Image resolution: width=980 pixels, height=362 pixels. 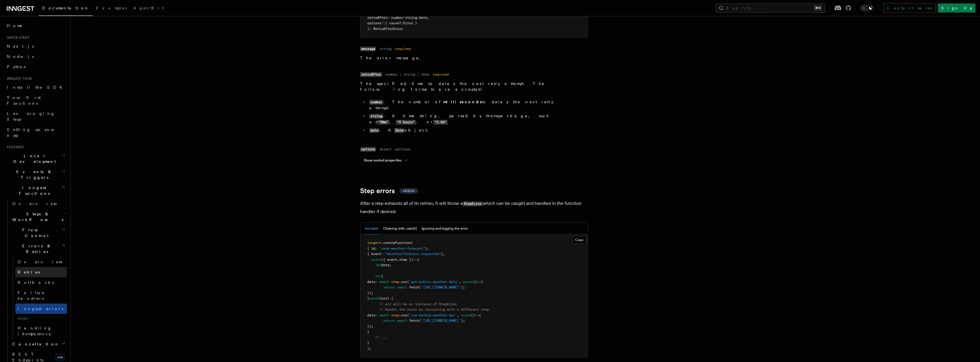 I want to click on a: Setting up your app, so click(x=36, y=132).